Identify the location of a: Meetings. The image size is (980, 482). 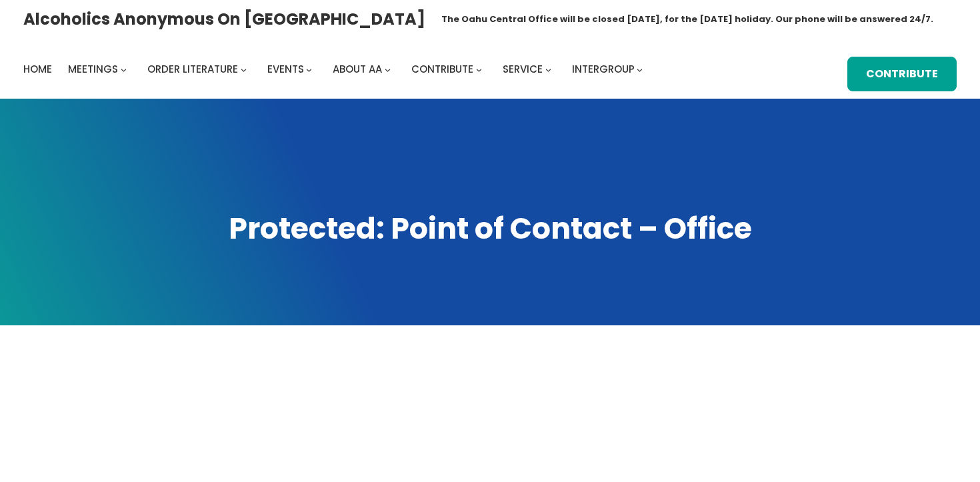
(93, 69).